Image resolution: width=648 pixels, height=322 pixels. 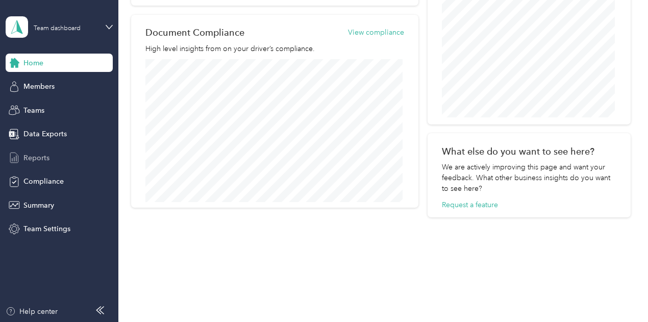 I want to click on span: Data Exports, so click(x=45, y=134).